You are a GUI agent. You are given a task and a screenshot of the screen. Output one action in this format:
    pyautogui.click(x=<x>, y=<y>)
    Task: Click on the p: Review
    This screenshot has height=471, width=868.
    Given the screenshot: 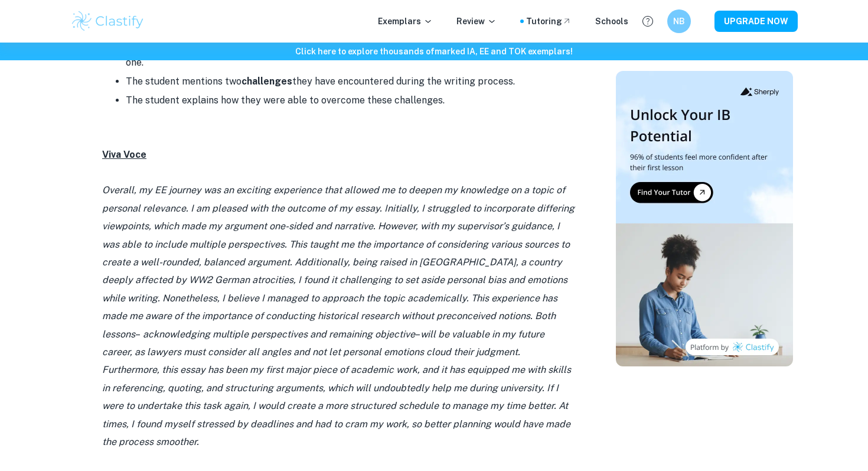 What is the action you would take?
    pyautogui.click(x=477, y=22)
    